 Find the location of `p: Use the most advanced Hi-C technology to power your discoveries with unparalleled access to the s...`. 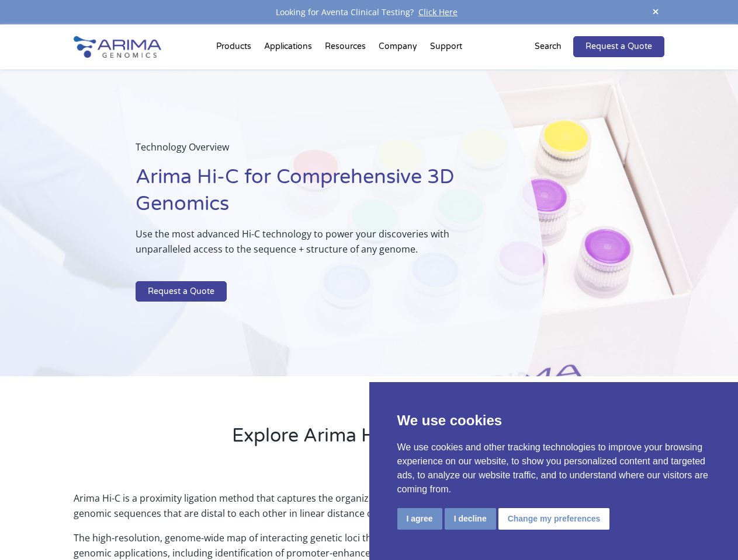

p: Use the most advanced Hi-C technology to power your discoveries with unparalleled access to the s... is located at coordinates (310, 246).